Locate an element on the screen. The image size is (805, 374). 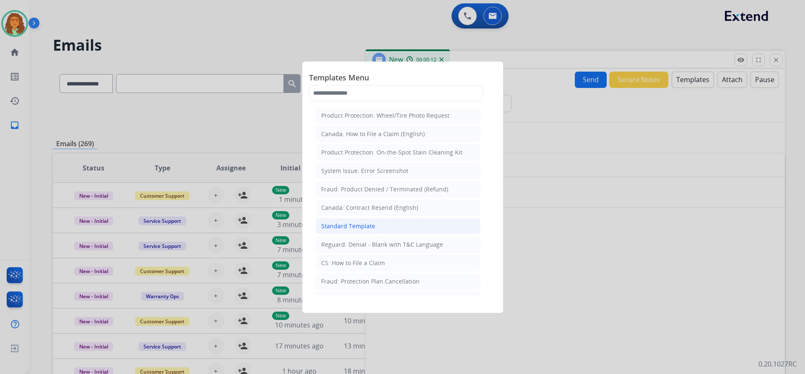
div: Canada: How to File a Claim (English) is located at coordinates (373, 134).